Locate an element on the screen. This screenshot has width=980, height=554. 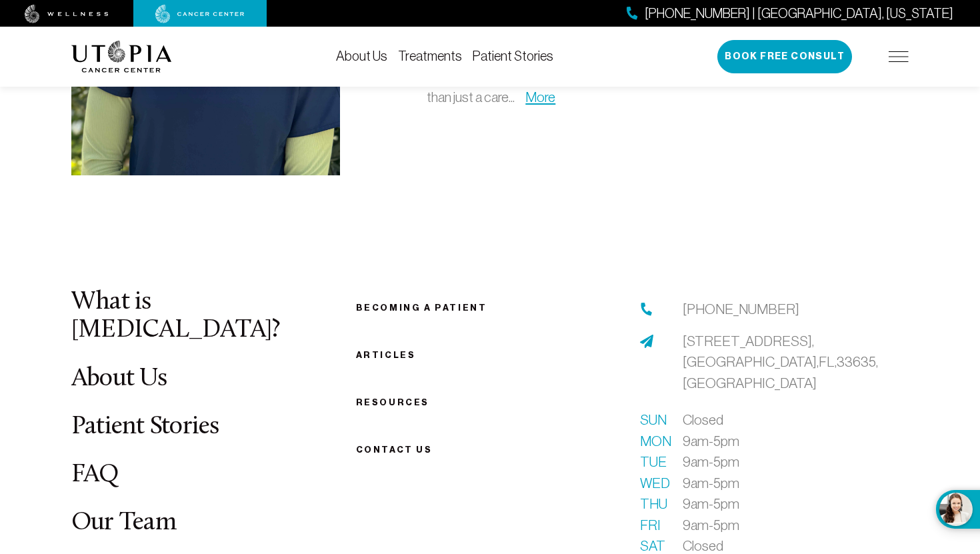
a: Treatments is located at coordinates (430, 56).